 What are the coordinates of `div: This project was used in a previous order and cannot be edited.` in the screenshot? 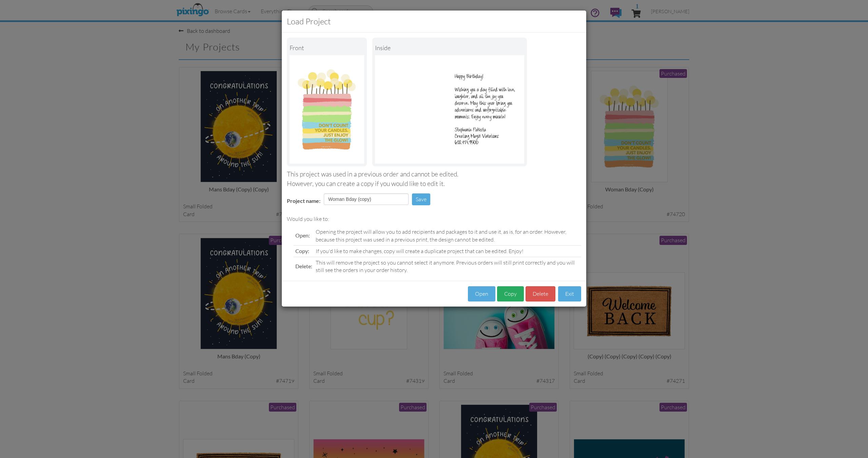 It's located at (434, 174).